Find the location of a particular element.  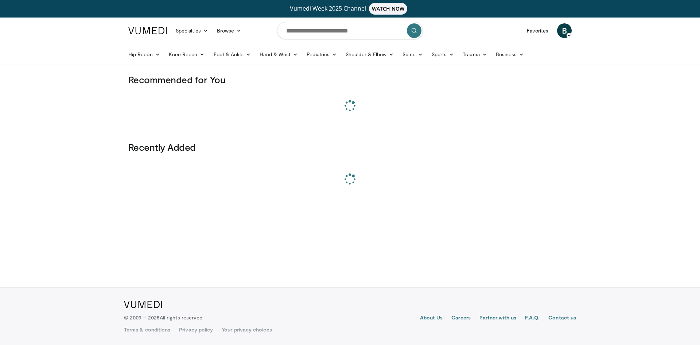

a: Partner with us is located at coordinates (498, 318).